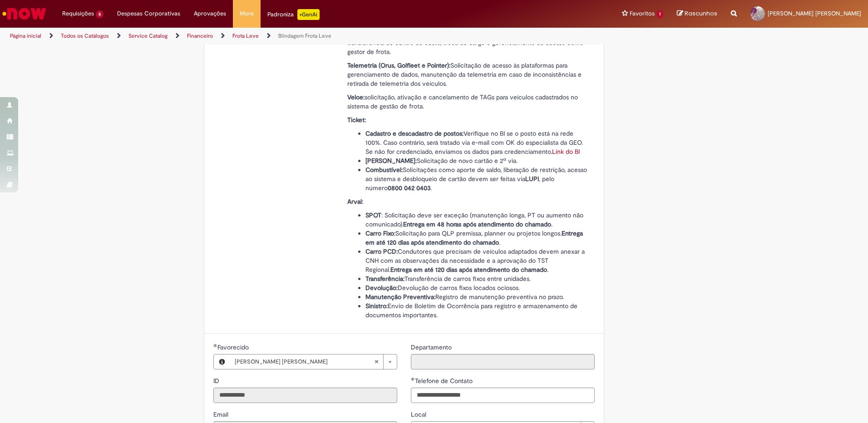  Describe the element at coordinates (415, 133) in the screenshot. I see `strong: Cadastro e descadastro de postos:` at that location.